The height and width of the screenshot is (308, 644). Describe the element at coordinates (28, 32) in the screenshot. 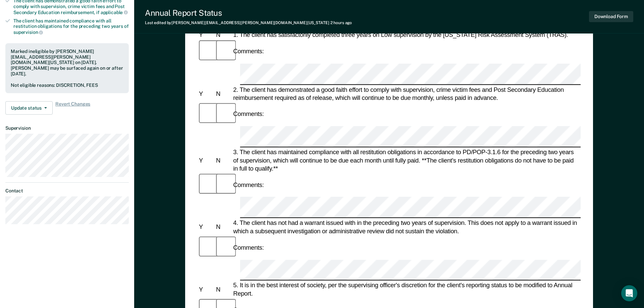

I see `span: supervision` at that location.